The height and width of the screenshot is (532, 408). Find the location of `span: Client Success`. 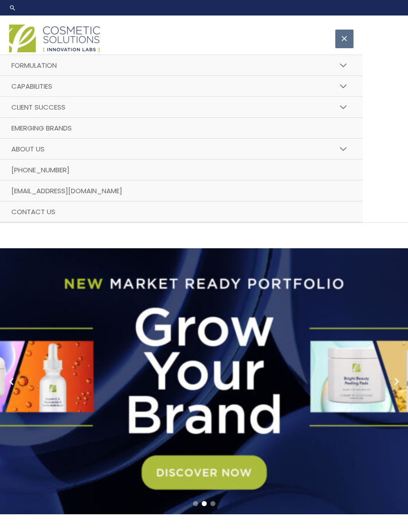

span: Client Success is located at coordinates (38, 107).